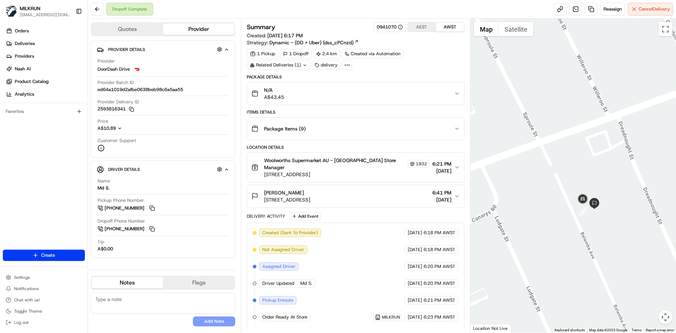  Describe the element at coordinates (569, 330) in the screenshot. I see `button: Keyboard shortcuts` at that location.